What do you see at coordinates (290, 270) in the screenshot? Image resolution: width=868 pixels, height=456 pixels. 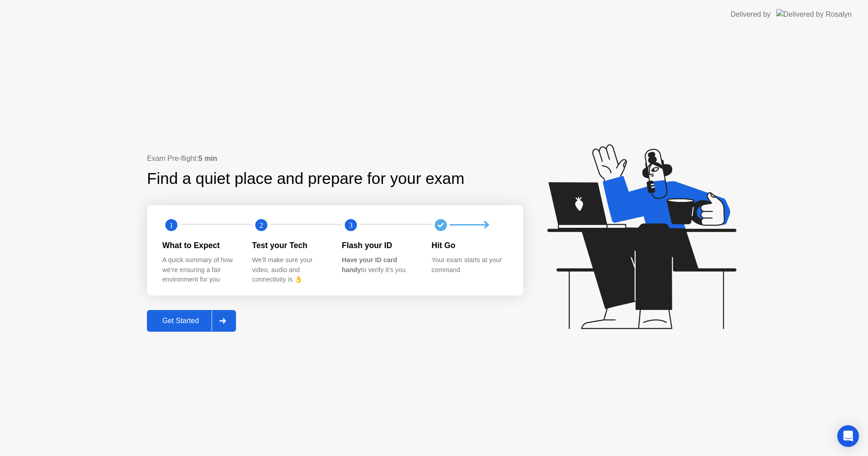 I see `div: We’ll make sure your video, audio and connectivity is 👌` at bounding box center [290, 270].